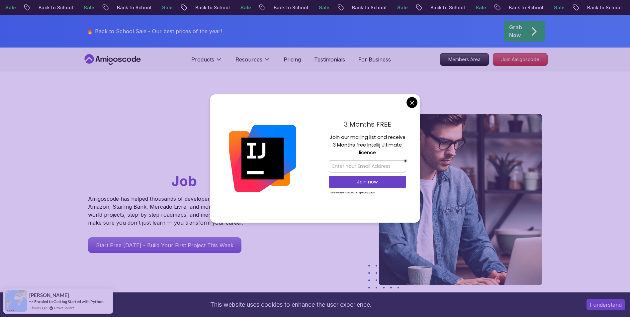 Image resolution: width=630 pixels, height=317 pixels. What do you see at coordinates (375, 59) in the screenshot?
I see `p: For Business` at bounding box center [375, 59].